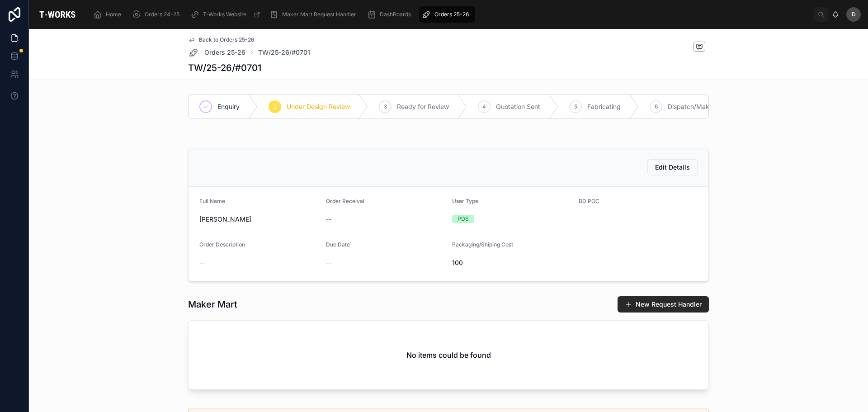 This screenshot has height=412, width=868. Describe the element at coordinates (225, 14) in the screenshot. I see `span: T-Works Website` at that location.